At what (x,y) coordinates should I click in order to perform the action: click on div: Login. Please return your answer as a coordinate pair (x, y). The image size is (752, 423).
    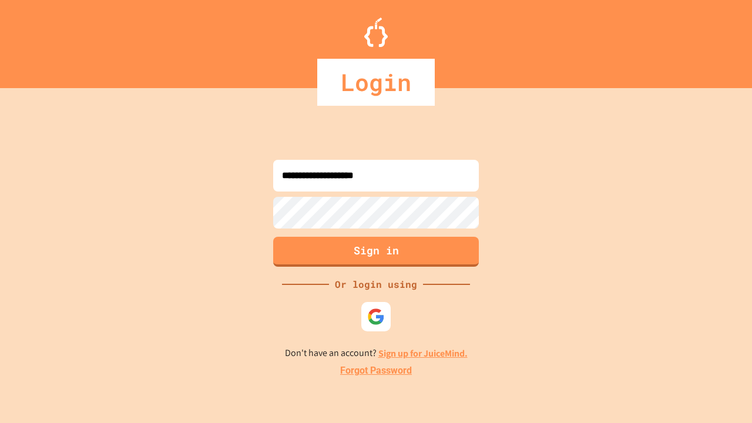
    Looking at the image, I should click on (376, 82).